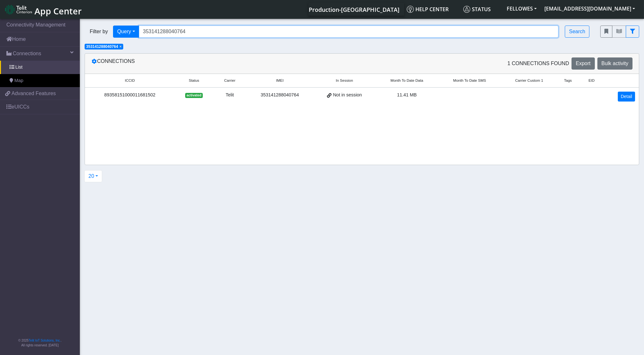 The image size is (644, 355). What do you see at coordinates (354, 9) in the screenshot?
I see `a: Your current platform instance` at bounding box center [354, 9].